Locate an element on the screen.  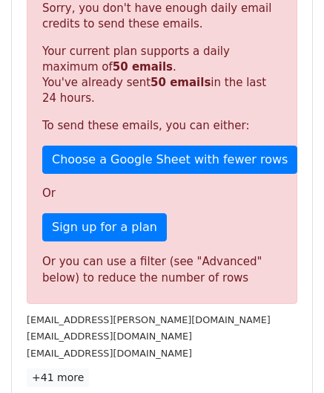
div: Or you can use a filter (see "Advanced" below) to reduce the number of rows is located at coordinates (162, 269).